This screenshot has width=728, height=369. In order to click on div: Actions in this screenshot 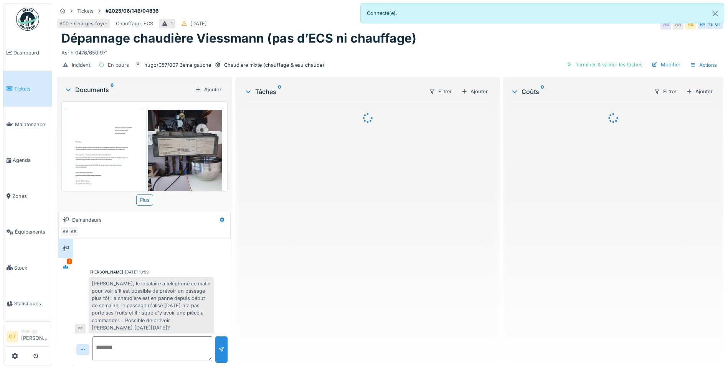, I will do `click(703, 65)`.